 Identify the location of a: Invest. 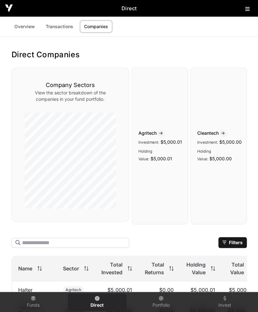
(225, 302).